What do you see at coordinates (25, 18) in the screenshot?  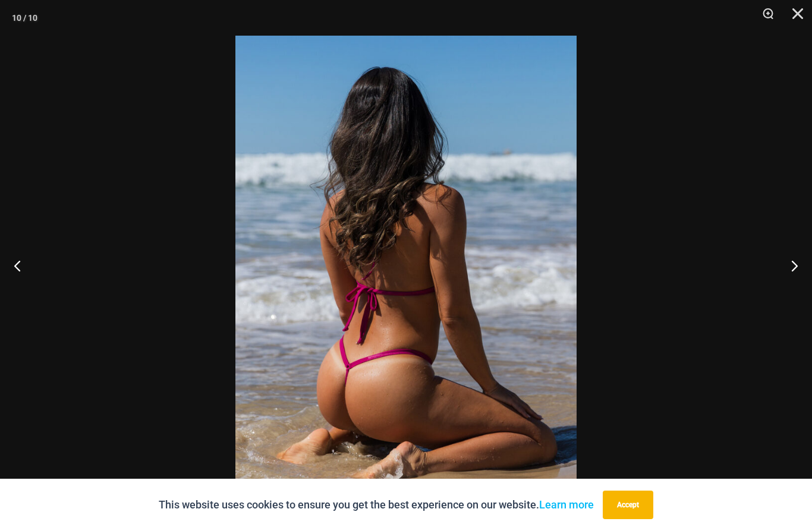 I see `div: 10 / 10` at bounding box center [25, 18].